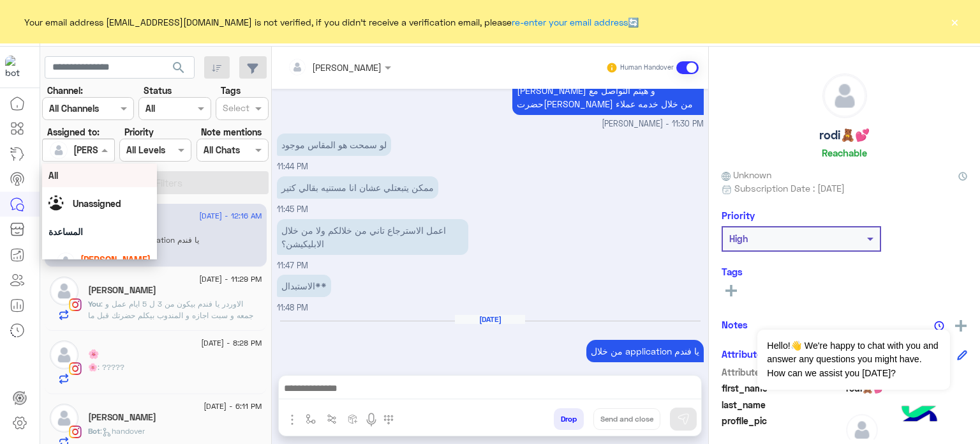 Image resolution: width=980 pixels, height=444 pixels. I want to click on p: 10/9/2025, 11:30 PM, so click(608, 90).